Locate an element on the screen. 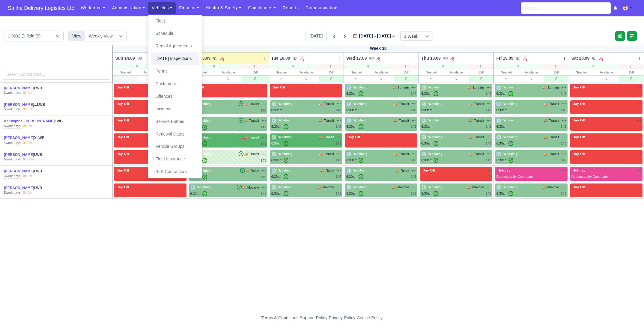  span: 1 is located at coordinates (349, 88).